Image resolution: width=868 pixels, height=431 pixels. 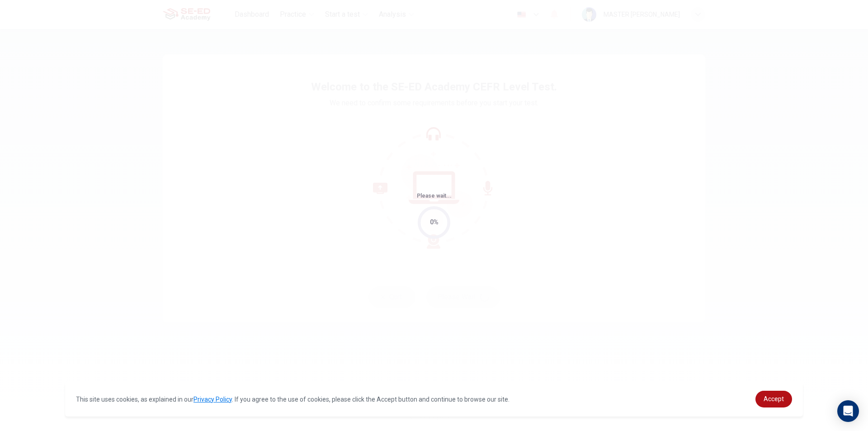 What do you see at coordinates (434, 222) in the screenshot?
I see `div: 0%` at bounding box center [434, 222].